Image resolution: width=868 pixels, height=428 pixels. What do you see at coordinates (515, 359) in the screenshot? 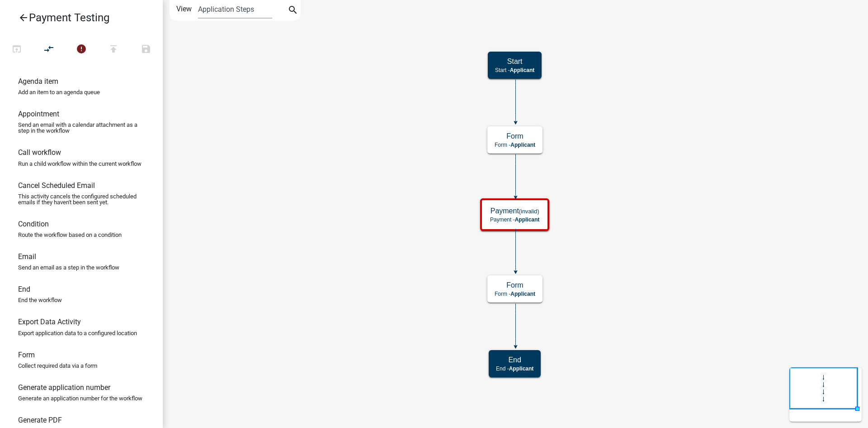
I see `h5: End` at bounding box center [515, 359].